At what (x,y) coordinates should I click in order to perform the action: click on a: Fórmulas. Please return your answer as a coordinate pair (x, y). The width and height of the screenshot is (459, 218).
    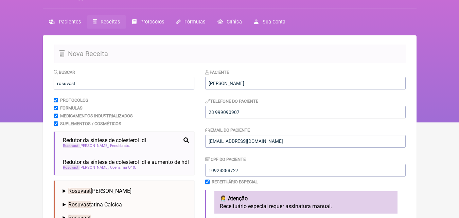
    Looking at the image, I should click on (191, 22).